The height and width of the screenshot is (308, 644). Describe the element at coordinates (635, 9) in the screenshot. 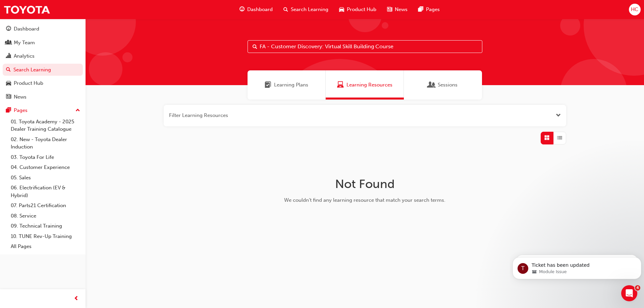

I see `span: HC` at that location.